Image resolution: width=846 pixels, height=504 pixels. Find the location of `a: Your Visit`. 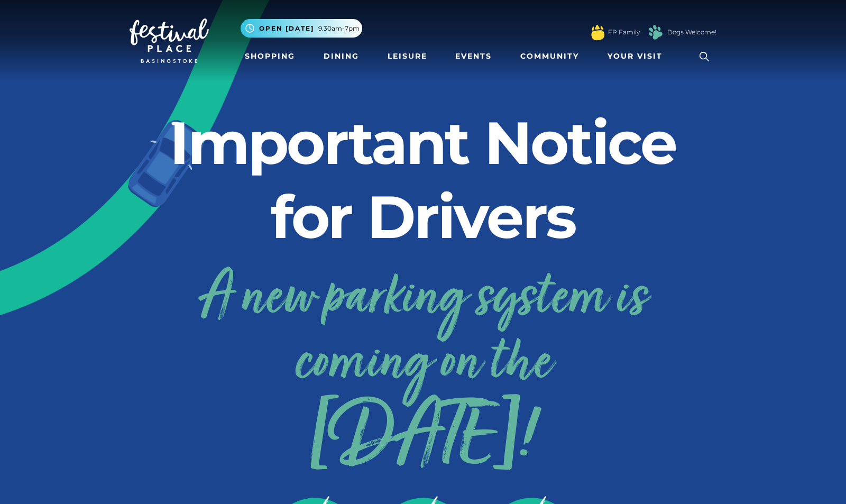

a: Your Visit is located at coordinates (638, 56).